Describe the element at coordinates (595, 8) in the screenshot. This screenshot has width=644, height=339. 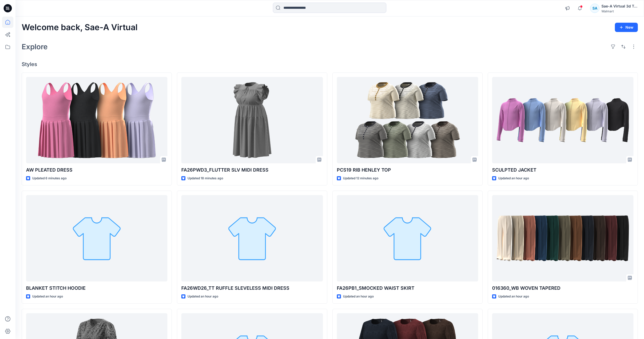
I see `div: SA` at that location.